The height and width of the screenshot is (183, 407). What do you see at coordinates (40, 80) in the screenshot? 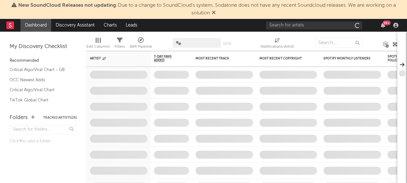
I see `a: OCC Newest Adds` at bounding box center [40, 80].